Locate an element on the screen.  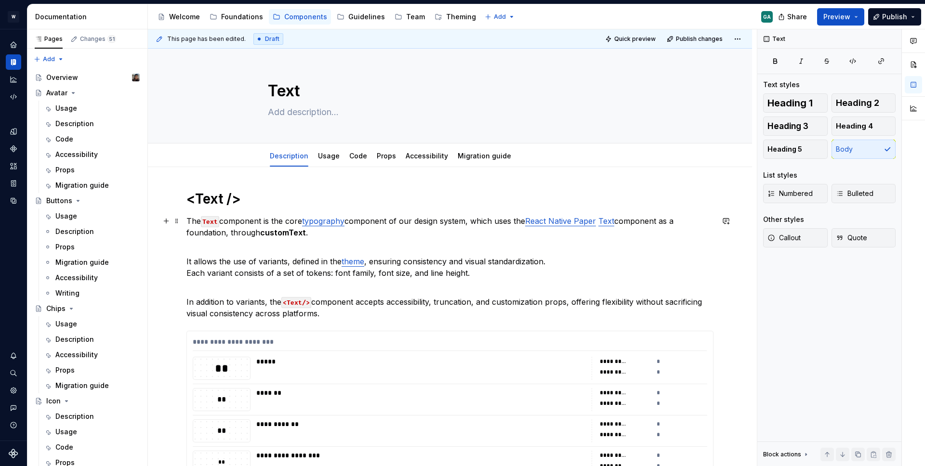
button: Heading 4 is located at coordinates (864, 126).